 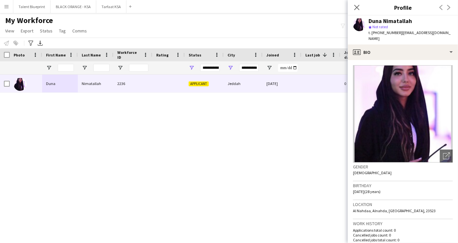 What do you see at coordinates (10, 31) in the screenshot?
I see `span: View` at bounding box center [10, 31].